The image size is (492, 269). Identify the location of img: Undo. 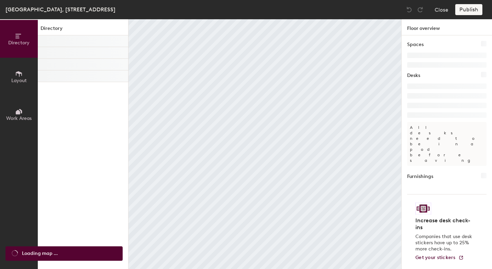
(409, 10).